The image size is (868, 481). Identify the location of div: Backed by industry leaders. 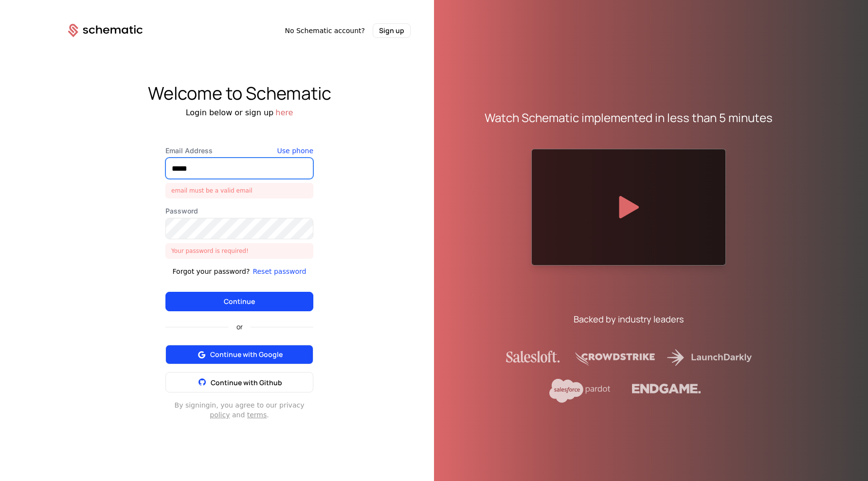
(629, 319).